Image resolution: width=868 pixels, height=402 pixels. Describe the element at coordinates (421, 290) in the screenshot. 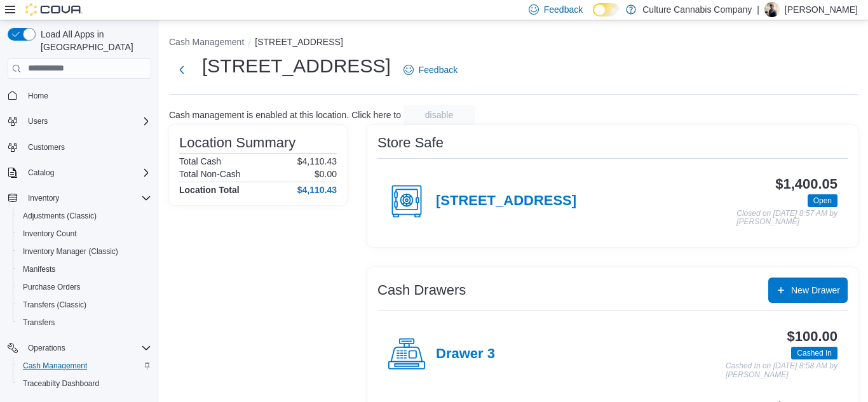

I see `h3: Cash Drawers` at that location.